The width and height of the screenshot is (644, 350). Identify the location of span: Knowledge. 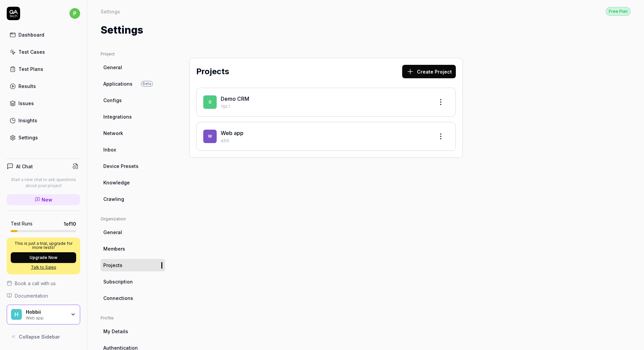
(116, 182).